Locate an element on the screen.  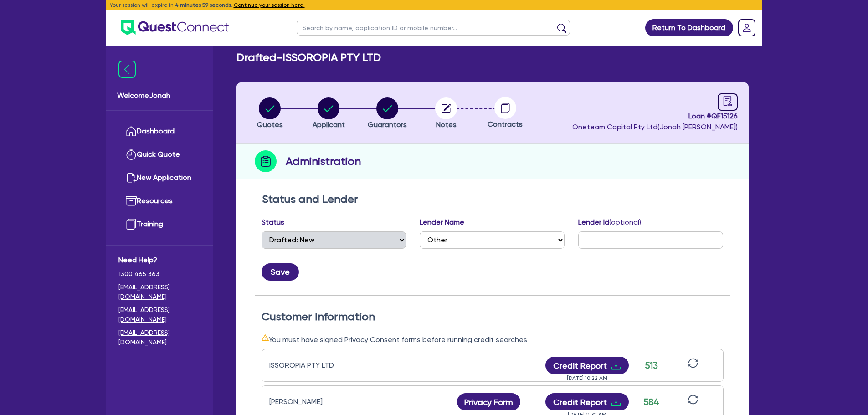
div: 513 is located at coordinates (652, 366).